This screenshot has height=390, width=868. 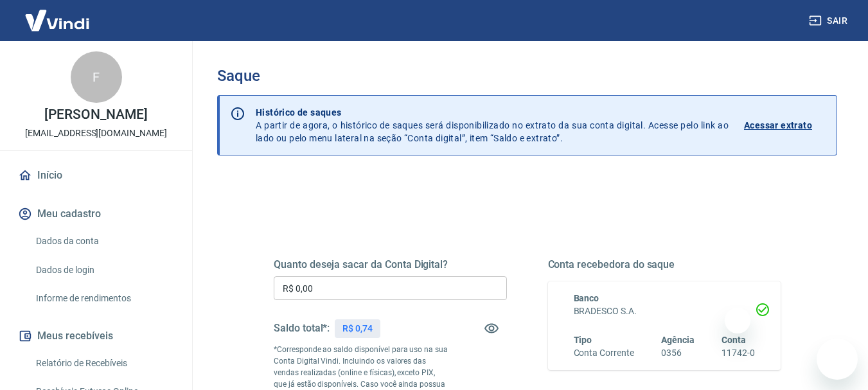 What do you see at coordinates (358, 328) in the screenshot?
I see `p: R$ 0,74` at bounding box center [358, 328].